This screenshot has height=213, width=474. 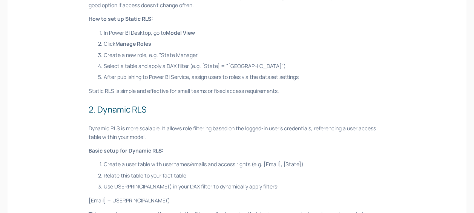 I want to click on p: In Power BI Desktop, go to, so click(x=245, y=33).